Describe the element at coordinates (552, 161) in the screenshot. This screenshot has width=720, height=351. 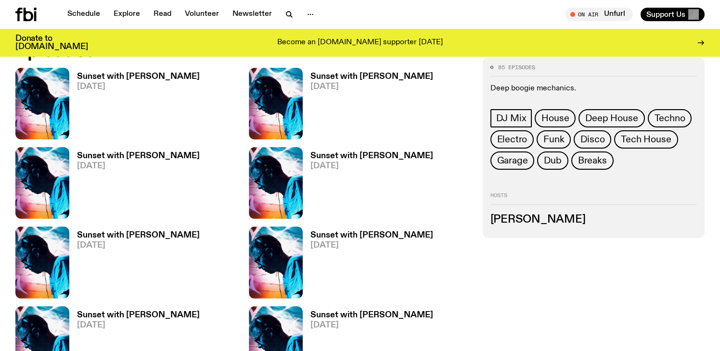
I see `a: Dub` at that location.